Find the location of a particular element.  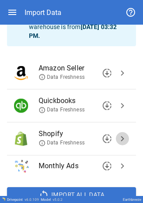

span: v 5.0.2 is located at coordinates (58, 199).